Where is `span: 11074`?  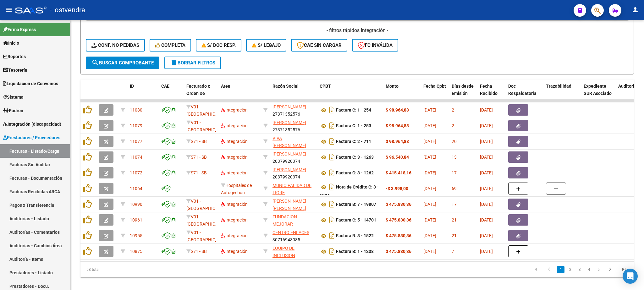
span: 11074 is located at coordinates (136, 157).